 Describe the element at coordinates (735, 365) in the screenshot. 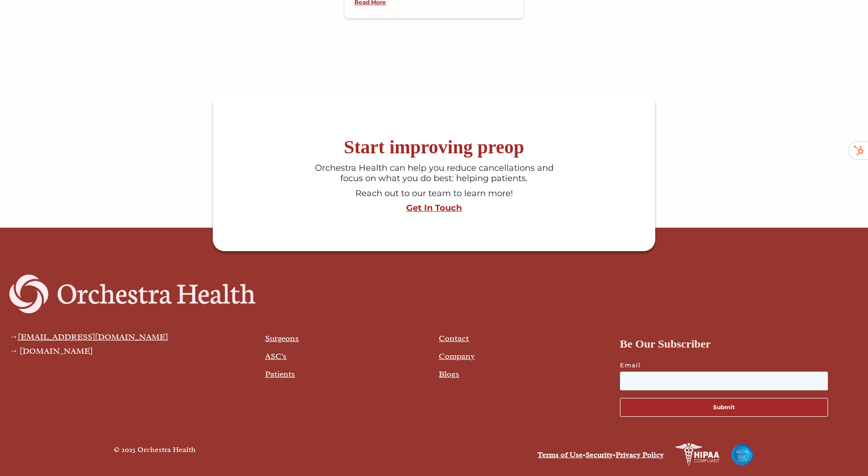

I see `label: Email` at that location.